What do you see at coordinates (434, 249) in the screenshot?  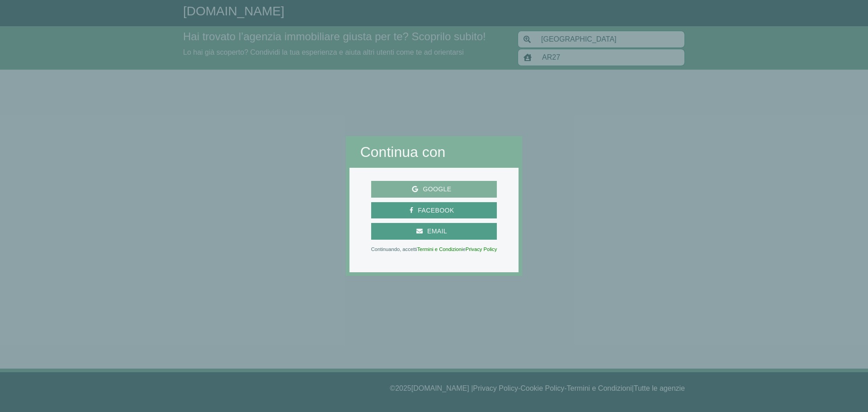 I see `p: Continuando, accetti e` at bounding box center [434, 249].